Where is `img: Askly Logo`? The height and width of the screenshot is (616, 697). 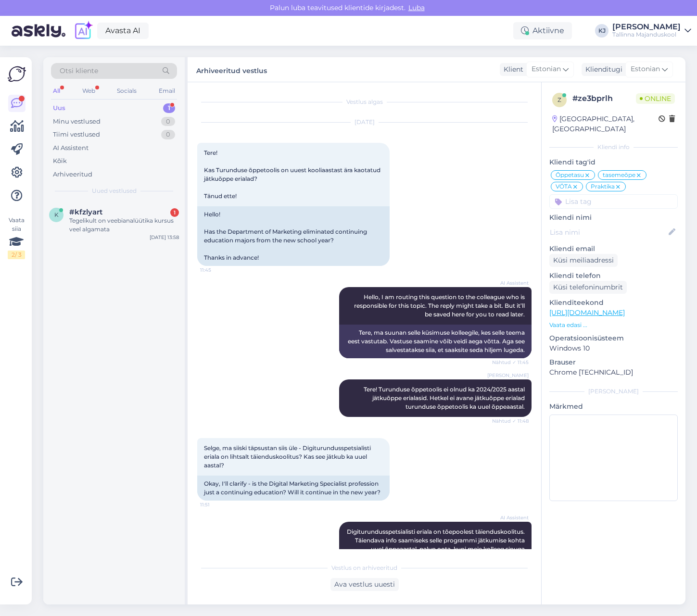 img: Askly Logo is located at coordinates (17, 74).